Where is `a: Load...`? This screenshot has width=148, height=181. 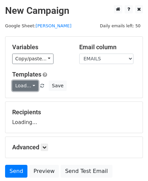
a: Load... is located at coordinates (25, 86).